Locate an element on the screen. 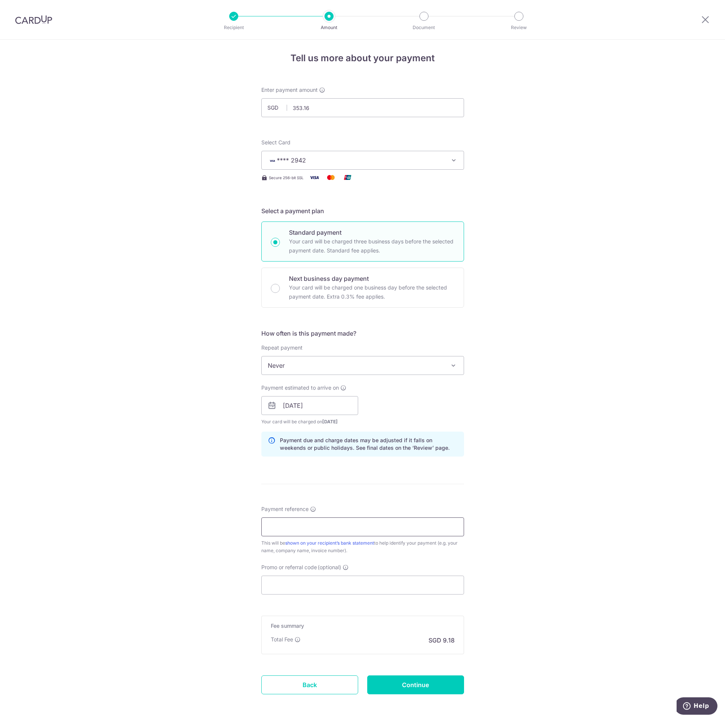 This screenshot has height=720, width=725. p: Document is located at coordinates (424, 28).